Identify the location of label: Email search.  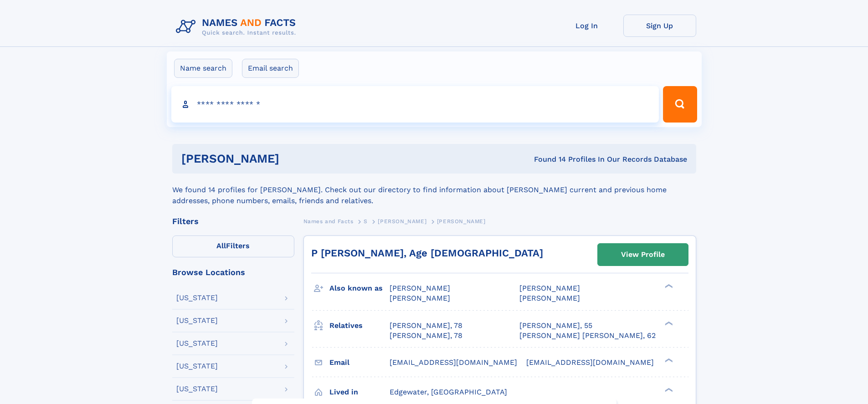
(270, 69).